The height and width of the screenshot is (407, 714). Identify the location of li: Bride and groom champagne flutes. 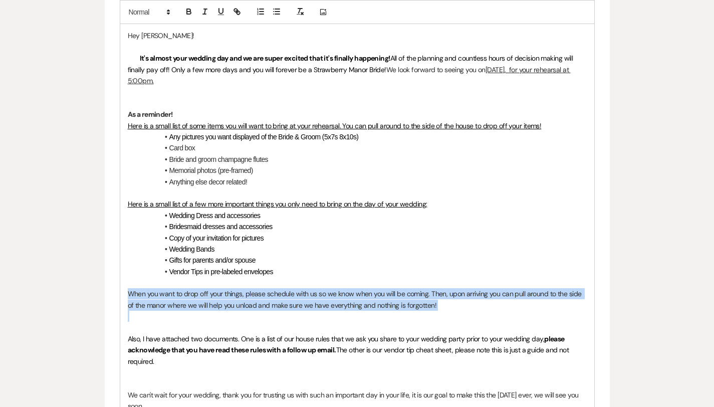
(362, 159).